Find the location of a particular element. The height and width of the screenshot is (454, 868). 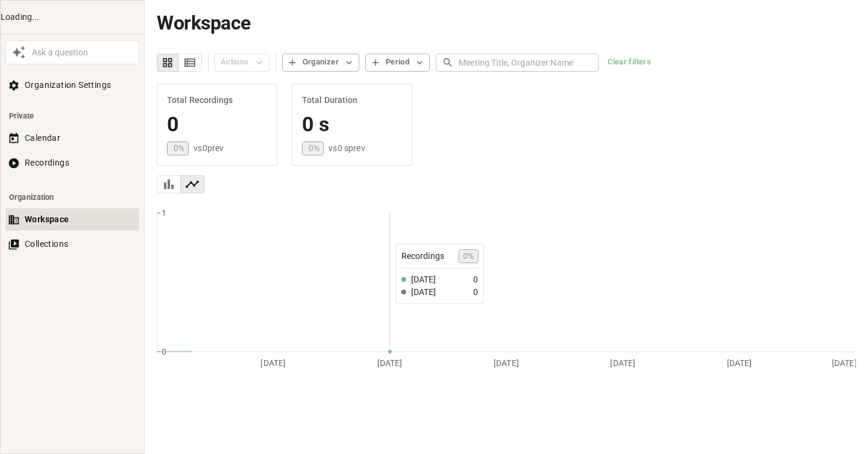

p: vs 0 prev is located at coordinates (208, 148).